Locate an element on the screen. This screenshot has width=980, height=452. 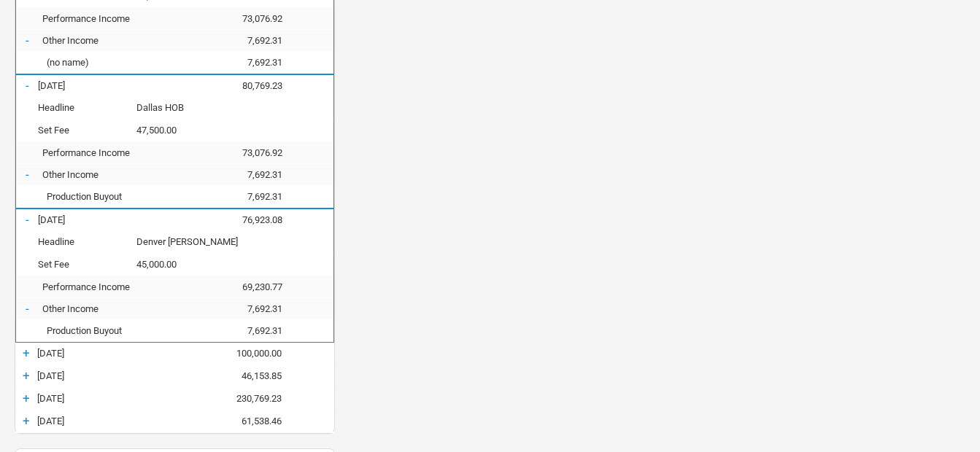
div: (no name) is located at coordinates (123, 62).